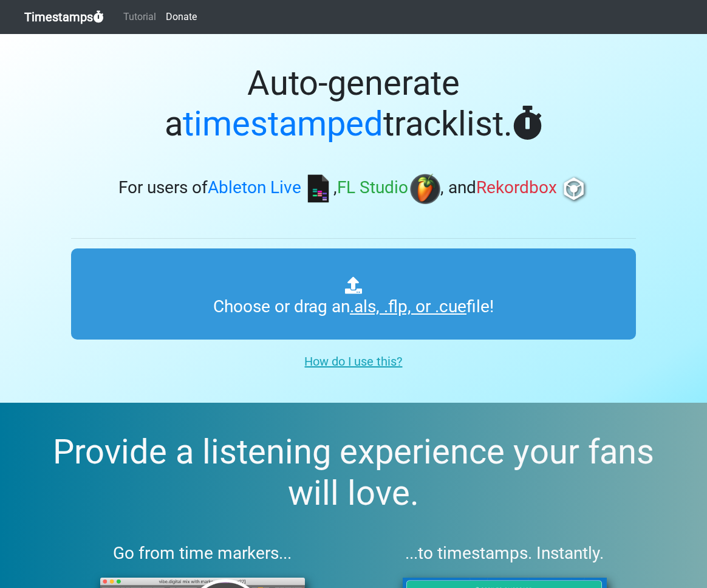 Image resolution: width=707 pixels, height=588 pixels. Describe the element at coordinates (354, 104) in the screenshot. I see `h1: Auto-generate a tracklist.` at that location.